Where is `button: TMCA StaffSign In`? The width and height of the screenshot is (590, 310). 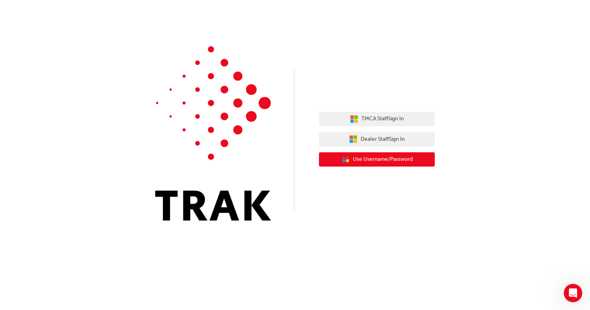
button: TMCA StaffSign In is located at coordinates (377, 119).